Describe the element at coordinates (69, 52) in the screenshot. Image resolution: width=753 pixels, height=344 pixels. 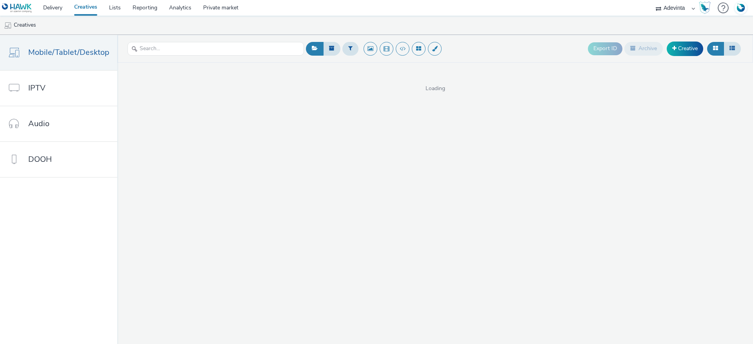
I see `span: Mobile/Tablet/Desktop` at that location.